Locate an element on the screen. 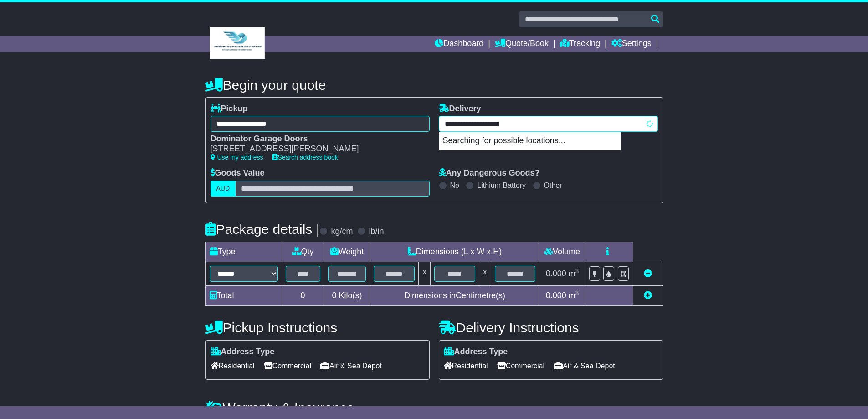  p: Searching for possible locations... is located at coordinates (530, 141).